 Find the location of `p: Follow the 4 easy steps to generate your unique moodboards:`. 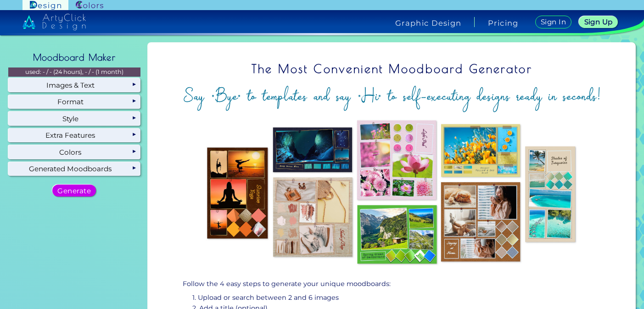

p: Follow the 4 easy steps to generate your unique moodboards: is located at coordinates (392, 284).